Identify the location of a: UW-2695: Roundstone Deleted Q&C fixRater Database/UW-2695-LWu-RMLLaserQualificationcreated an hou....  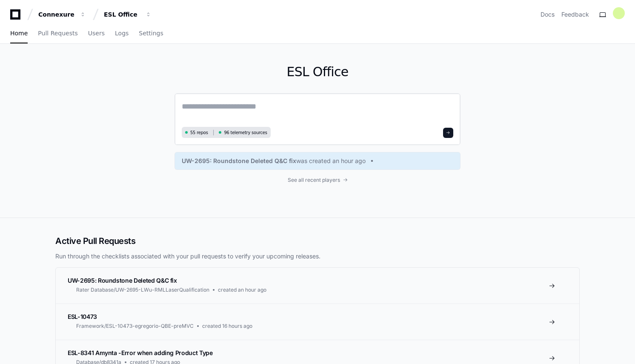
(318, 285).